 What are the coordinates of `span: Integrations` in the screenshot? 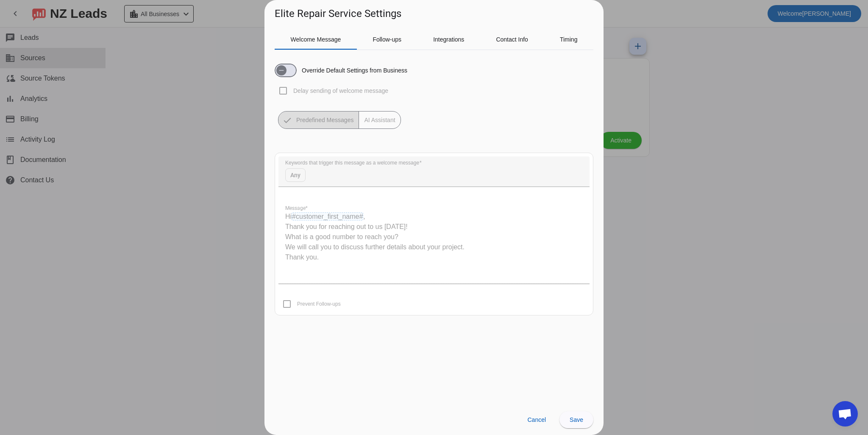 It's located at (448, 39).